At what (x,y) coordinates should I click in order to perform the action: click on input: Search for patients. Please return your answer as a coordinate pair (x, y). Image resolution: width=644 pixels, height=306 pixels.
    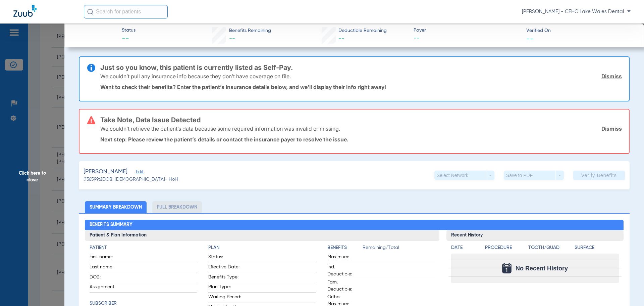
    Looking at the image, I should click on (126, 12).